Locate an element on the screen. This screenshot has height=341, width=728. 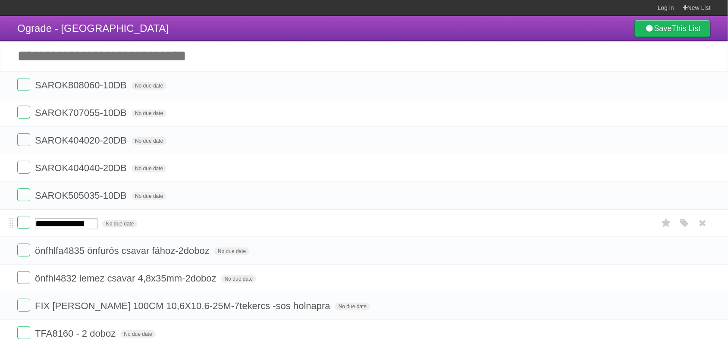
b: This List is located at coordinates (686, 28).